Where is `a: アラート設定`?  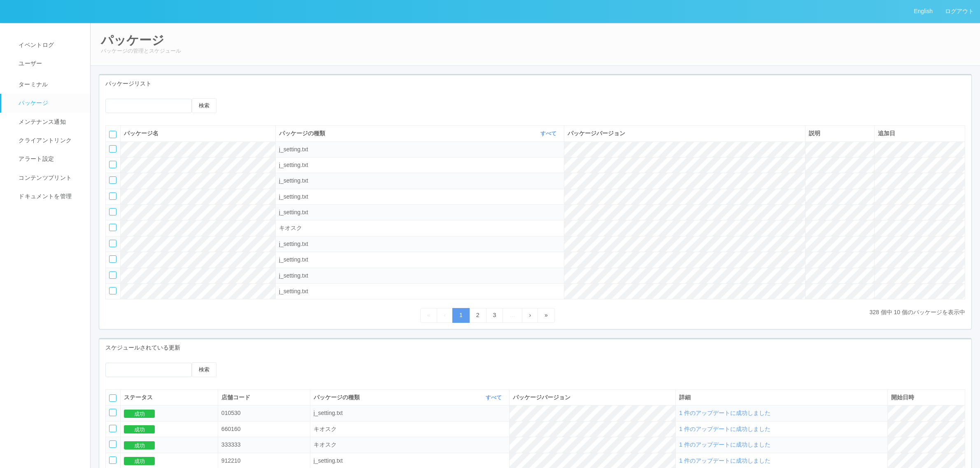
a: アラート設定 is located at coordinates (50, 159).